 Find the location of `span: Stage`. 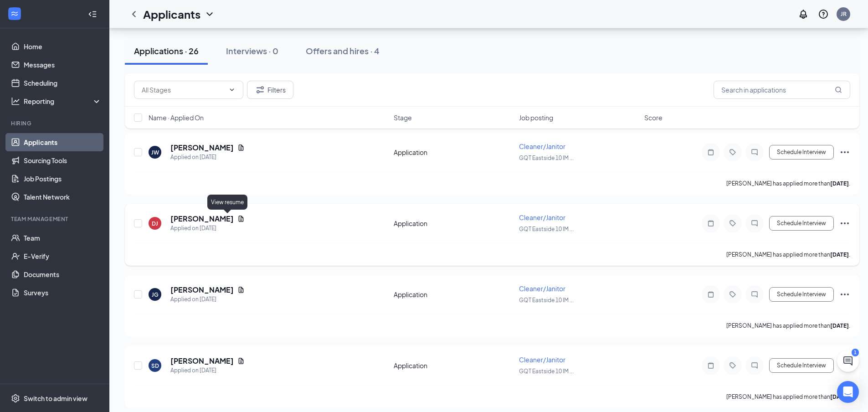

span: Stage is located at coordinates (403, 118).